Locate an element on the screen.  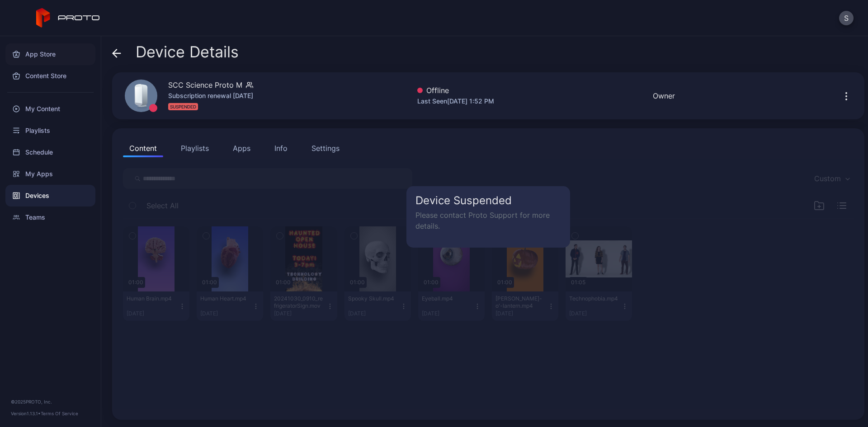
div: Devices is located at coordinates (50, 196).